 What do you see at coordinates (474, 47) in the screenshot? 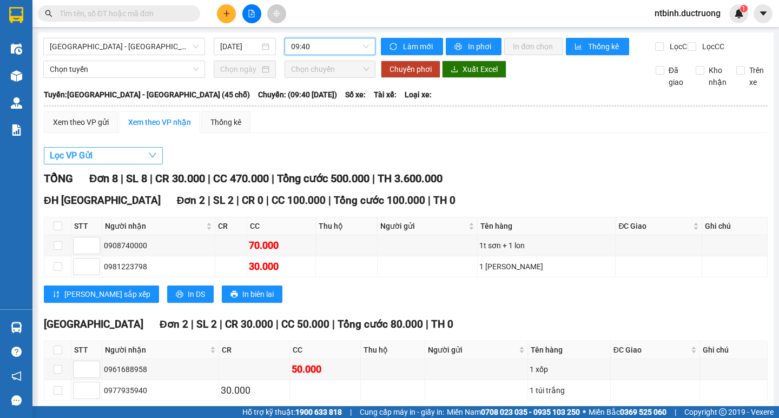
I see `button: printerIn phơi` at bounding box center [474, 47].